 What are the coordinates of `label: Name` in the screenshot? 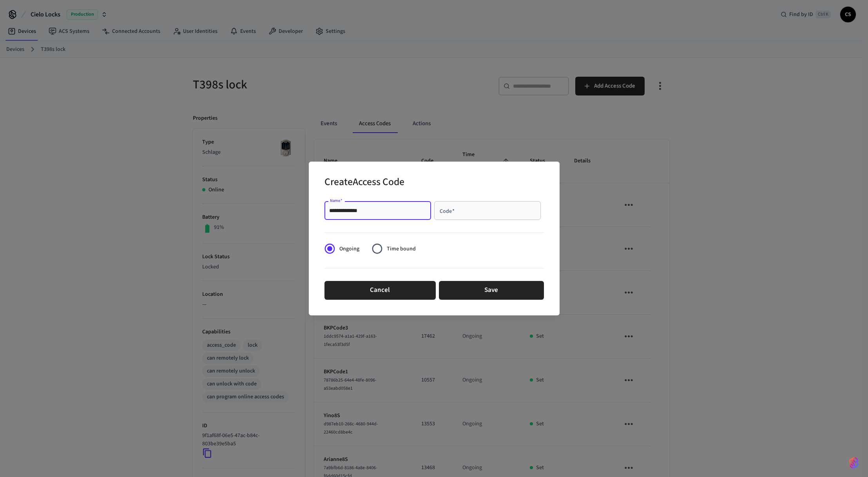 It's located at (336, 201).